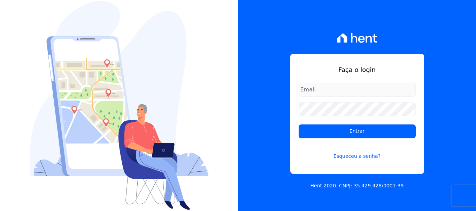 The width and height of the screenshot is (476, 211). I want to click on input: Email, so click(357, 90).